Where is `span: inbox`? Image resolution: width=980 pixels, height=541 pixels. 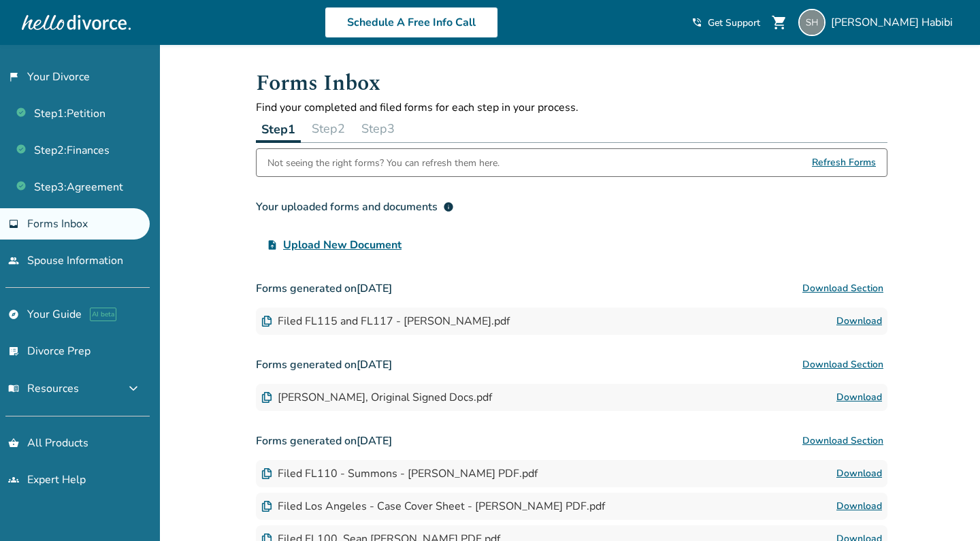
span: inbox is located at coordinates (13, 224).